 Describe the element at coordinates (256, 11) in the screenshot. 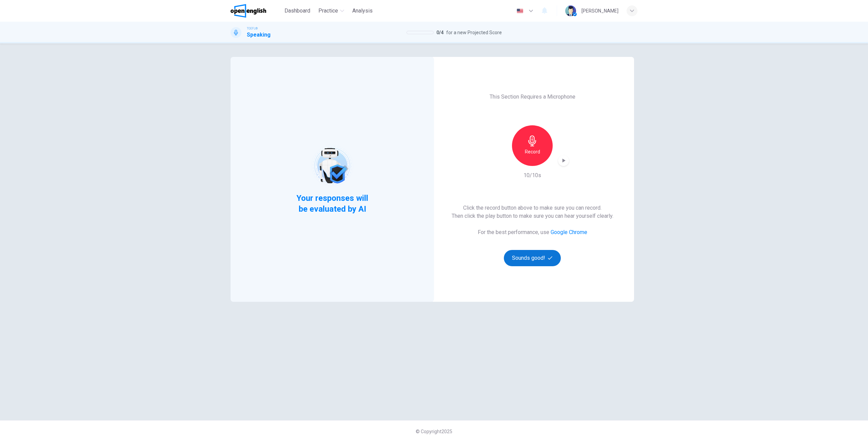

I see `a: OpenEnglish logo` at that location.